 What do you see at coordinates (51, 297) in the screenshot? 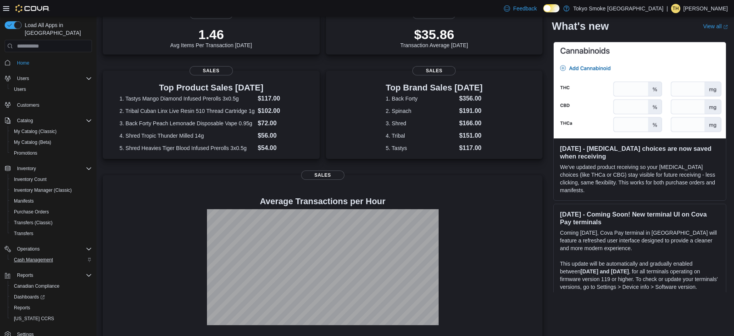
I see `span: Dashboards` at bounding box center [51, 297].